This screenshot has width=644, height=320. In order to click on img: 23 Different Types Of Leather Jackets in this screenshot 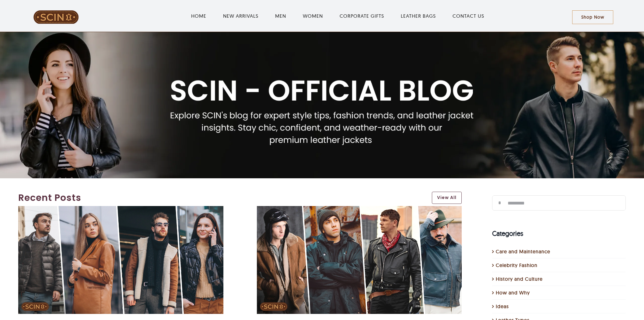, I will do `click(121, 260)`.